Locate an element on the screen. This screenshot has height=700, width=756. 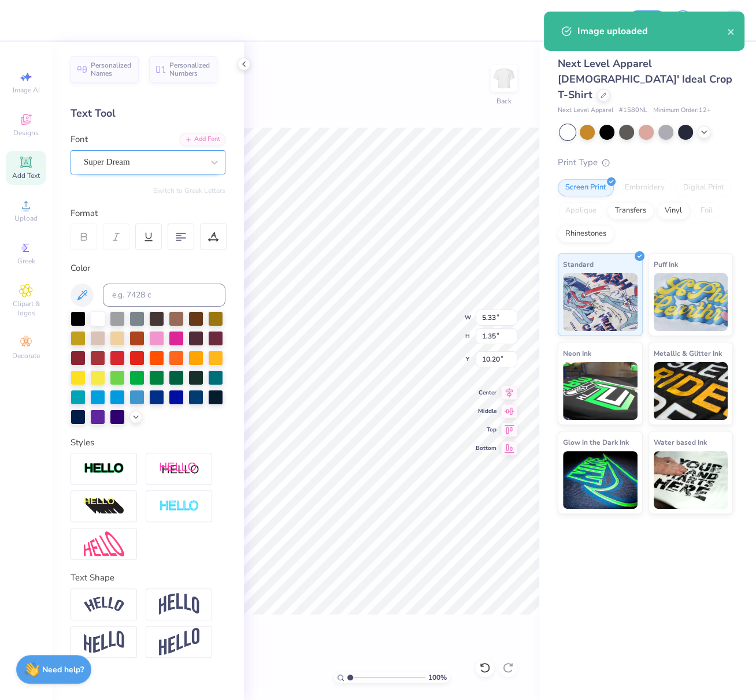
div: Color is located at coordinates (148, 268).